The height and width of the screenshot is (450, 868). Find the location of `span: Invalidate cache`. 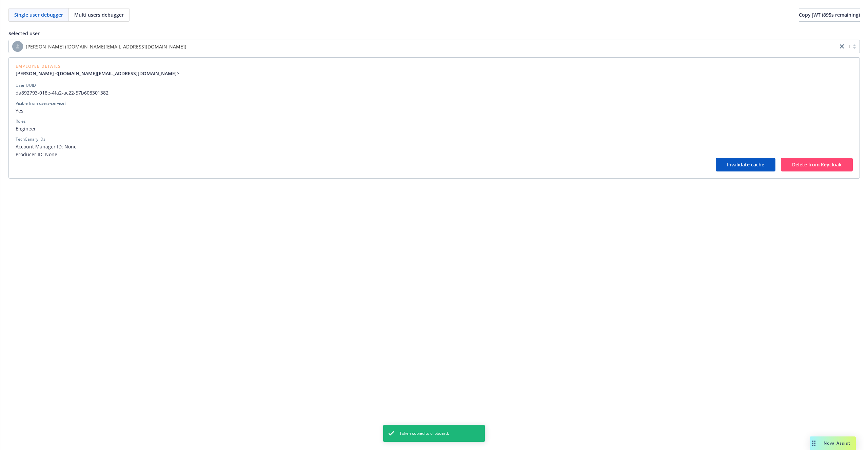

span: Invalidate cache is located at coordinates (745, 164).